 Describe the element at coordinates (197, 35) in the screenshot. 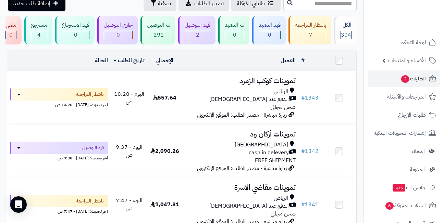

I see `div: 2` at that location.